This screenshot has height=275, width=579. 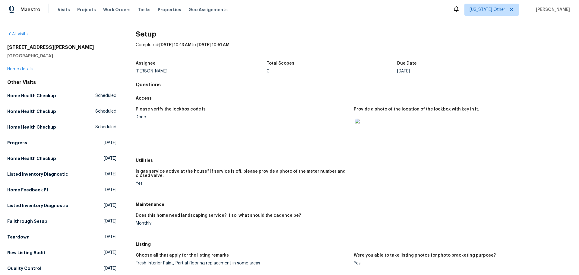 What do you see at coordinates (20, 69) in the screenshot?
I see `a: Home details` at bounding box center [20, 69].